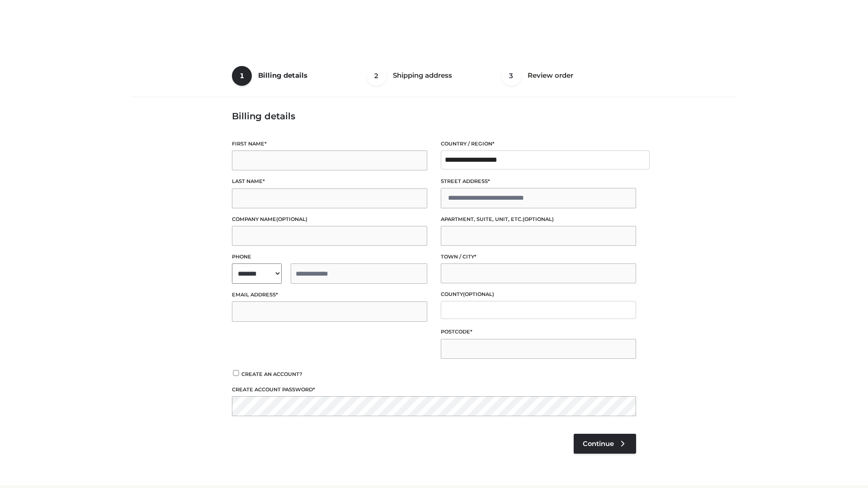 The width and height of the screenshot is (868, 488). What do you see at coordinates (330, 144) in the screenshot?
I see `label: First name` at bounding box center [330, 144].